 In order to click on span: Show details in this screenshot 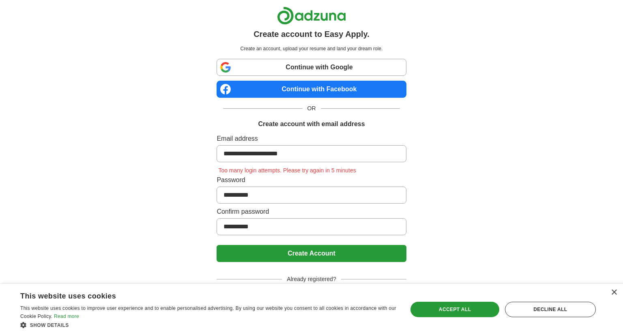, I will do `click(49, 325)`.